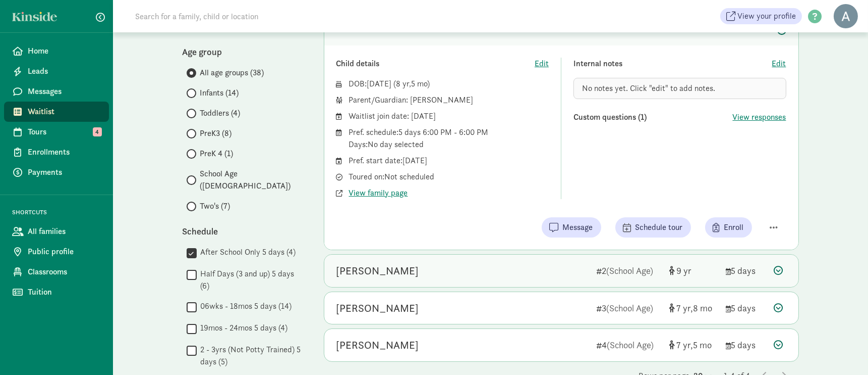  Describe the element at coordinates (56, 112) in the screenshot. I see `a: Waitlist` at that location.